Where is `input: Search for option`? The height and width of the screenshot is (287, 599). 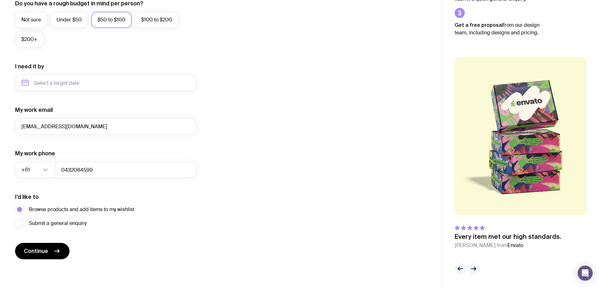 input: Search for option is located at coordinates (36, 170).